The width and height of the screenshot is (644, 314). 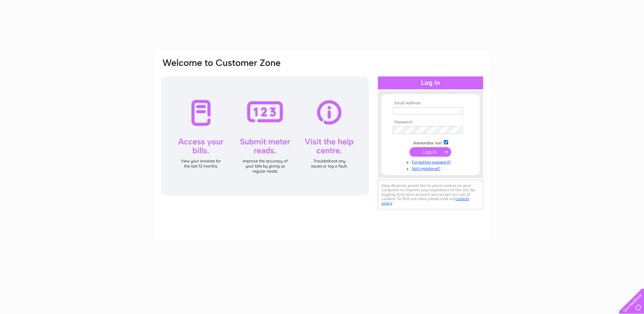 What do you see at coordinates (430, 103) in the screenshot?
I see `th: Email Address:` at bounding box center [430, 103].